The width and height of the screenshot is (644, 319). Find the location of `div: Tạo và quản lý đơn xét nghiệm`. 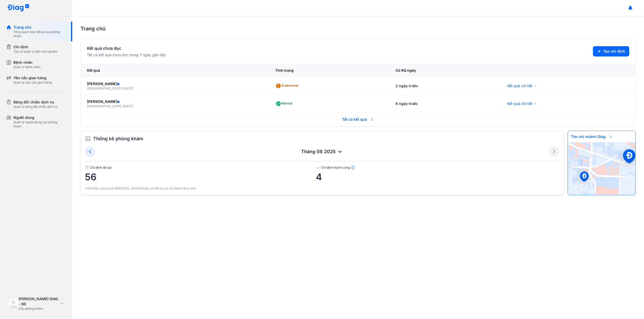

div: Tạo và quản lý đơn xét nghiệm is located at coordinates (36, 52).